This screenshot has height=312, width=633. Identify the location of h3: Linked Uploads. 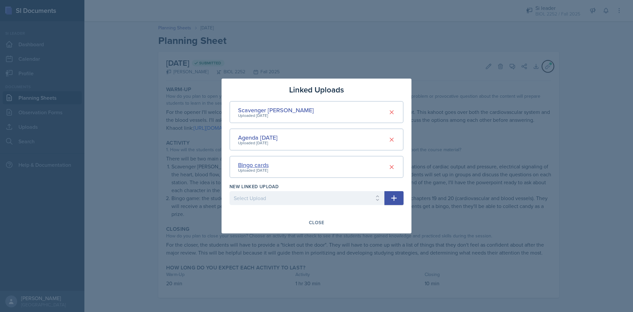
(317, 90).